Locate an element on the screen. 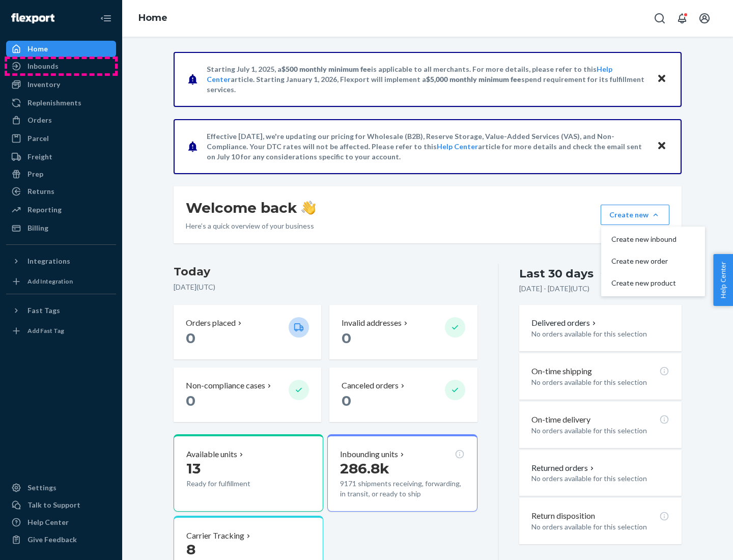 Image resolution: width=733 pixels, height=560 pixels. p: On-time delivery is located at coordinates (561, 419).